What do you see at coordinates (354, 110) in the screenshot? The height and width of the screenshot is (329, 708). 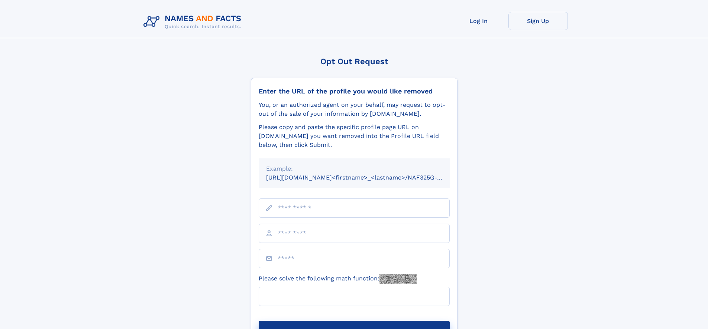 I see `div: You, or an authorized agent on your behalf, may request to opt-out of the sale of your informatio...` at bounding box center [354, 110].